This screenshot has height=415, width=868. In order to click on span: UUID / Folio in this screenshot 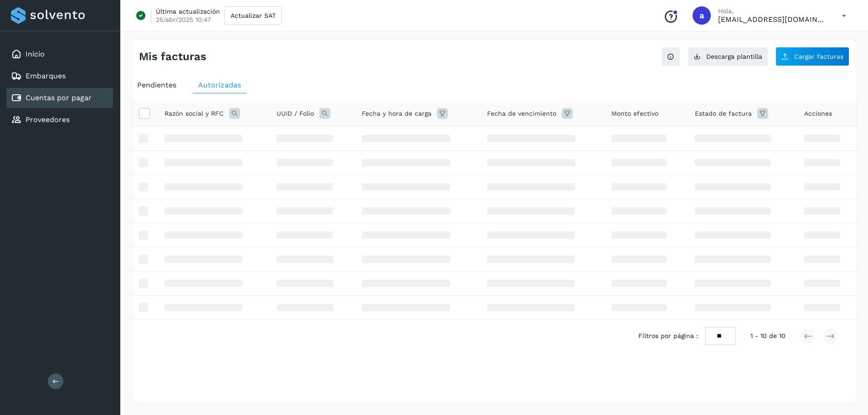, I will do `click(295, 113)`.